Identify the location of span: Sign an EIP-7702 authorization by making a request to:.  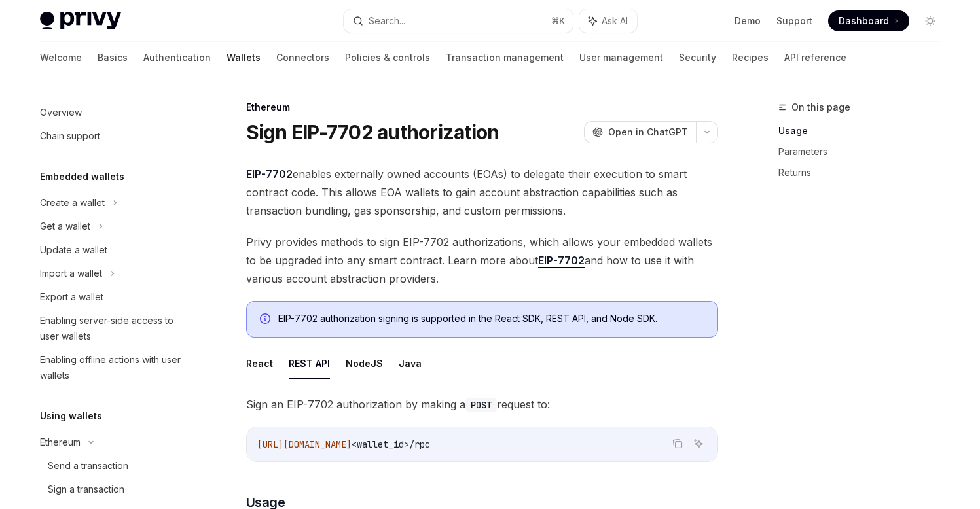
(481, 404).